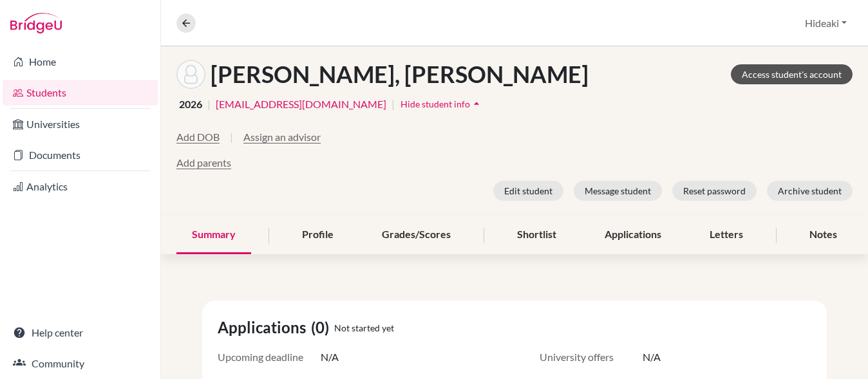 This screenshot has width=868, height=379. I want to click on div: Grades/Scores, so click(416, 235).